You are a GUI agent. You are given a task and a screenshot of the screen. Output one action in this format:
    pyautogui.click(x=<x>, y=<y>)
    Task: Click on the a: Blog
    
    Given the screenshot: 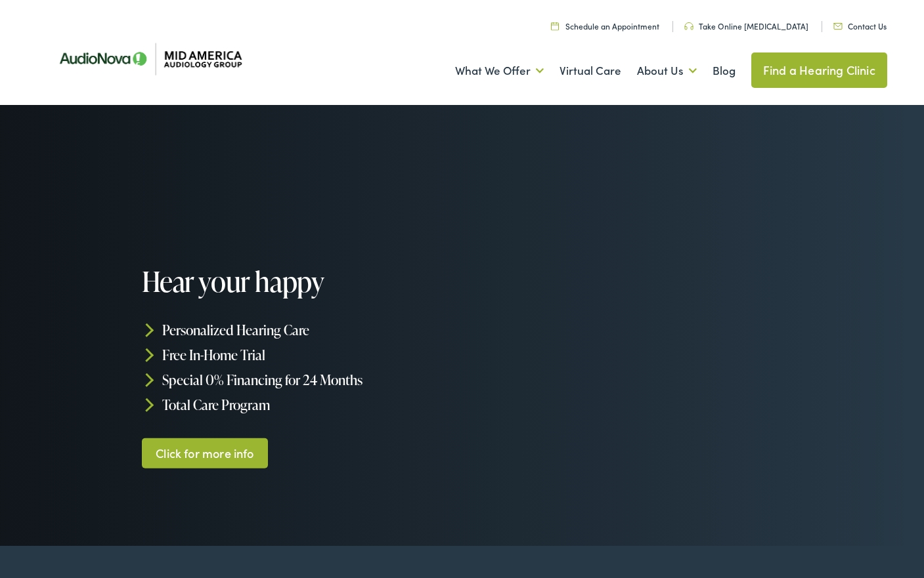 What is the action you would take?
    pyautogui.click(x=724, y=71)
    